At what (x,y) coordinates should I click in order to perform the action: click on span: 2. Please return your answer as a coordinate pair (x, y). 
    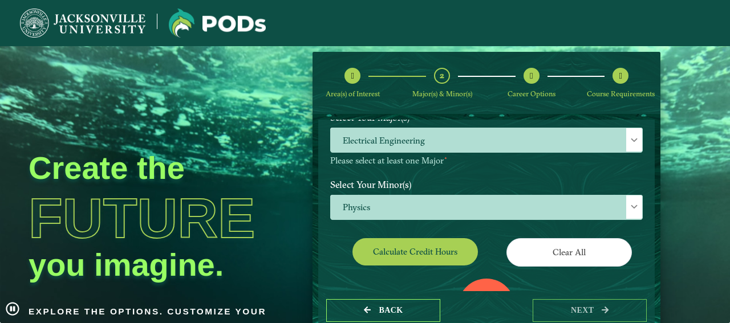
    Looking at the image, I should click on (442, 75).